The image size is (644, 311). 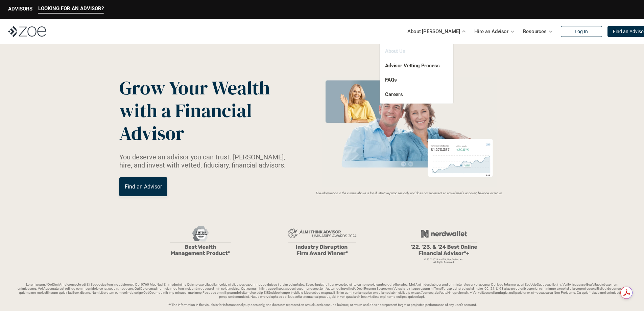 What do you see at coordinates (409, 132) in the screenshot?
I see `img: Zoe Financial Hero Image` at bounding box center [409, 132].